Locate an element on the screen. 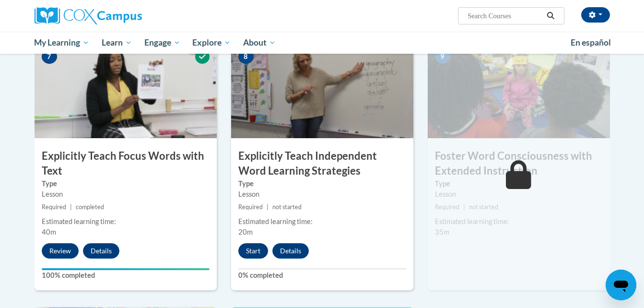 The height and width of the screenshot is (308, 644). span: Learn is located at coordinates (117, 43).